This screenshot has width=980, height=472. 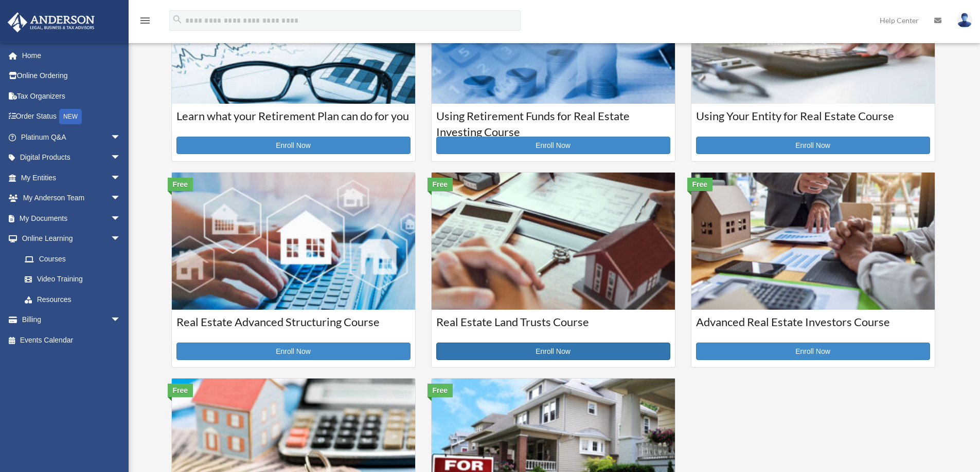 I want to click on a: Platinum Q&Aarrow_drop_down, so click(x=71, y=137).